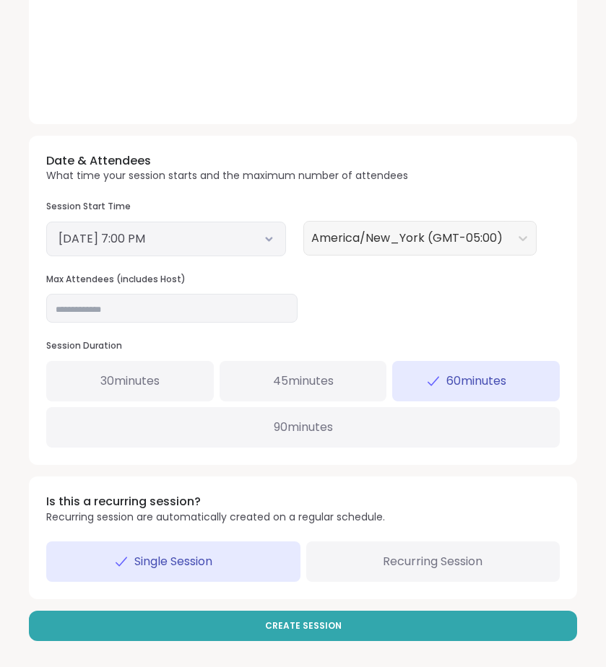 This screenshot has width=606, height=667. What do you see at coordinates (303, 626) in the screenshot?
I see `span: Create Session` at bounding box center [303, 626].